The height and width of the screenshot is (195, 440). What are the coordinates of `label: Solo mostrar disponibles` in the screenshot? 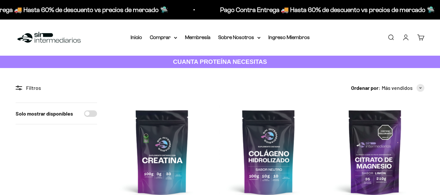 It's located at (44, 114).